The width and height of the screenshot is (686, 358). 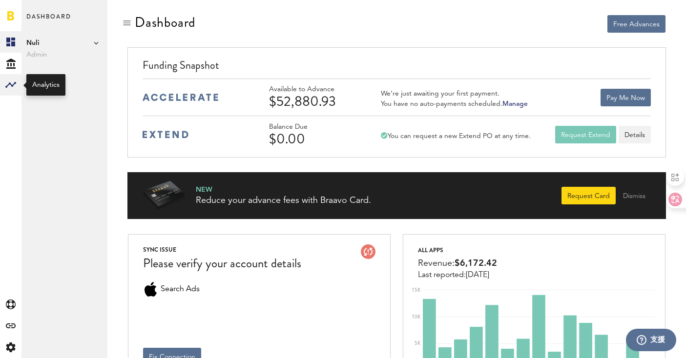 I want to click on div: Funding Snapshot, so click(x=397, y=68).